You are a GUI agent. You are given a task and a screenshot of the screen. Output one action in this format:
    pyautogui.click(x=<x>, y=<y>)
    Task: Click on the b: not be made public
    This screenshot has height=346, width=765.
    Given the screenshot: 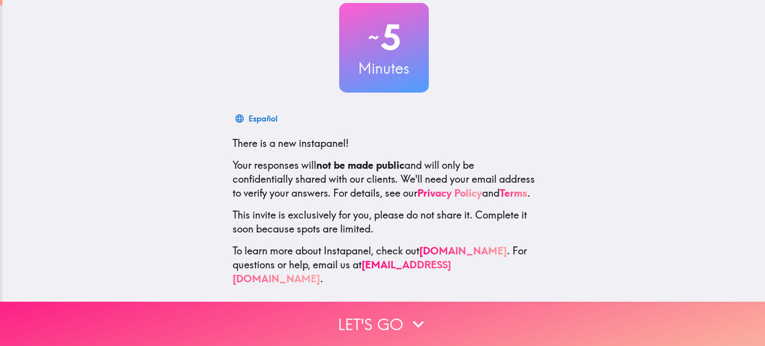 What is the action you would take?
    pyautogui.click(x=360, y=165)
    